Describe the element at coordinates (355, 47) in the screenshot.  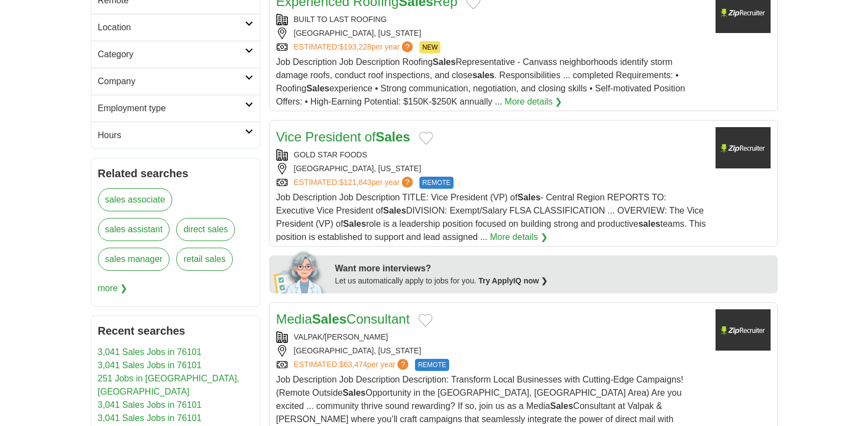
I see `span: $193,228` at that location.